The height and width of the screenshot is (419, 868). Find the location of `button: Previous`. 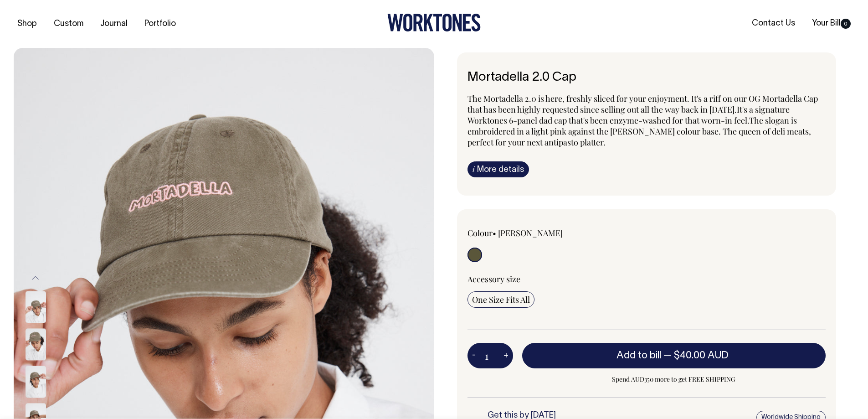

button: Previous is located at coordinates (36, 278).